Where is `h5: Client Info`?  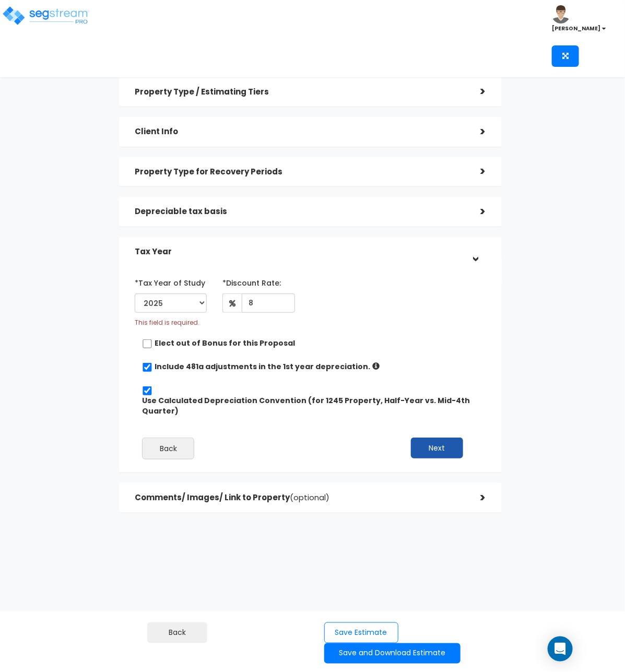 h5: Client Info is located at coordinates (300, 132).